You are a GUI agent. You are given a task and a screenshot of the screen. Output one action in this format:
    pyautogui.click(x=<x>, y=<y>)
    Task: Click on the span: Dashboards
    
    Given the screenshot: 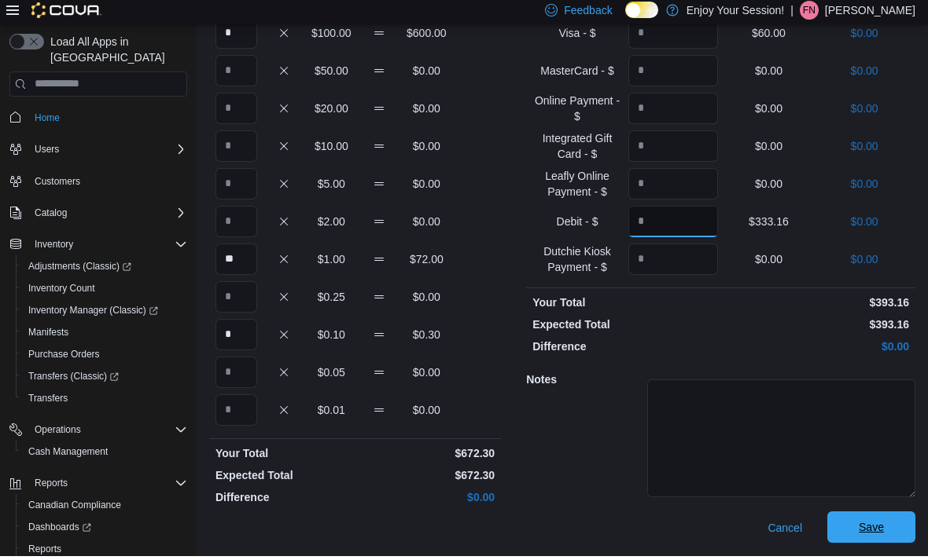 What is the action you would take?
    pyautogui.click(x=104, y=531)
    